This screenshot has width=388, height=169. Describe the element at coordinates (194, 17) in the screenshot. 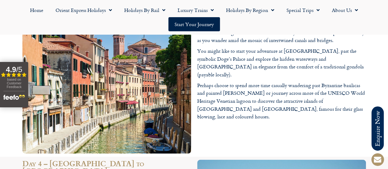

I see `nav: Menu` at that location.